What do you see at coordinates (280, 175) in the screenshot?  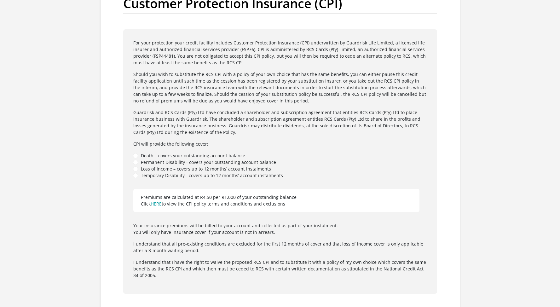 I see `li: Temporary Disability - covers up to 12 months’ account instalments` at bounding box center [280, 175].